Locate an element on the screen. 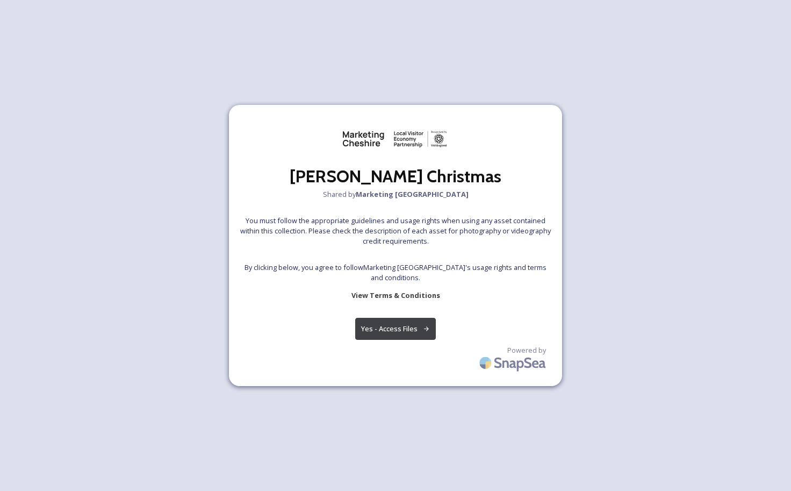 The image size is (791, 491). span: Shared by is located at coordinates (396, 194).